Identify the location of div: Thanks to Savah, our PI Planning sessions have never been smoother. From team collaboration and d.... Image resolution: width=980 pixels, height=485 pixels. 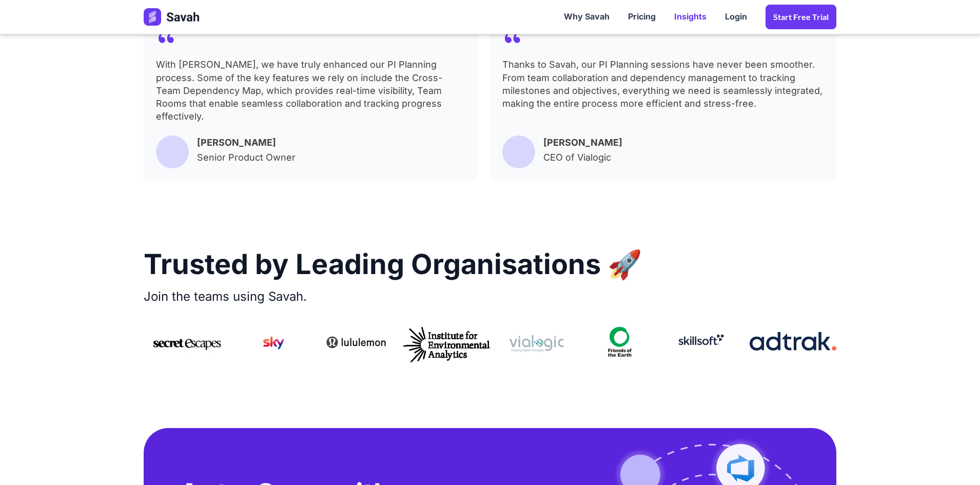
(663, 91).